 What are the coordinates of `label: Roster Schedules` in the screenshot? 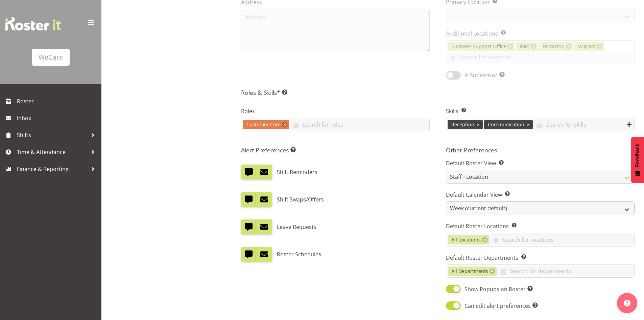 It's located at (299, 254).